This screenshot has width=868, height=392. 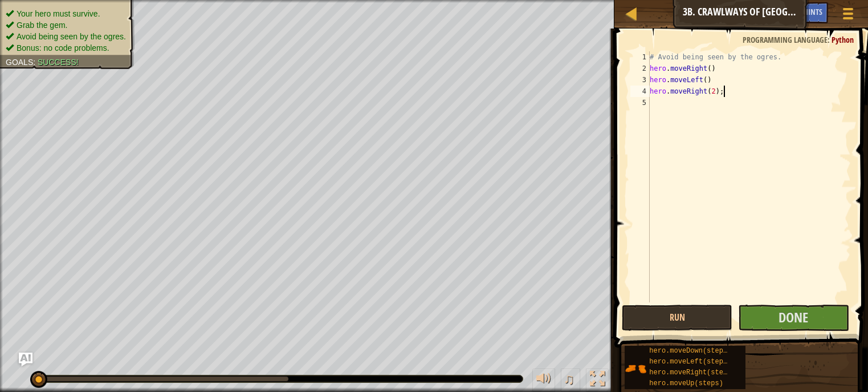 What do you see at coordinates (66, 25) in the screenshot?
I see `li: Grab the gem.` at bounding box center [66, 25].